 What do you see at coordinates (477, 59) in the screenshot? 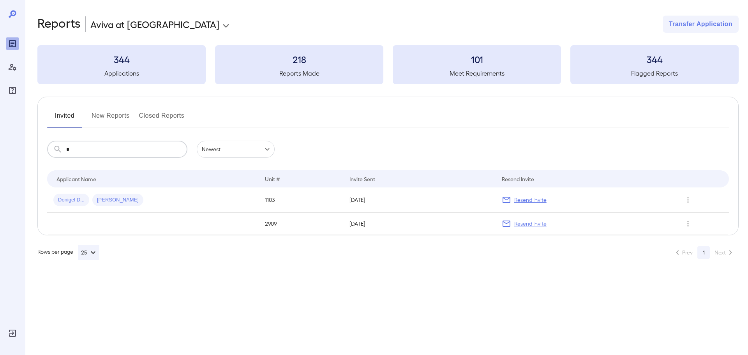
I see `h3: 101` at bounding box center [477, 59].